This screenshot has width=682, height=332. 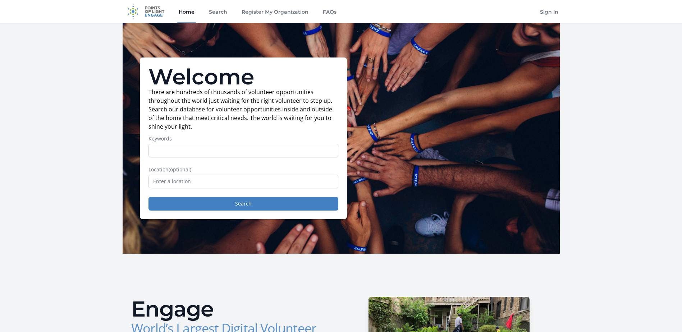 What do you see at coordinates (244, 182) in the screenshot?
I see `input: Enter a location` at bounding box center [244, 182].